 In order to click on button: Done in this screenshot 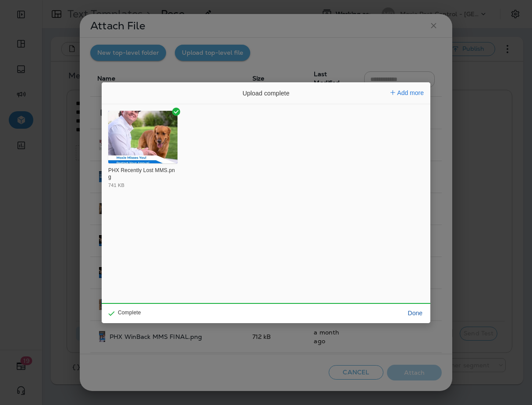, I will do `click(415, 313)`.